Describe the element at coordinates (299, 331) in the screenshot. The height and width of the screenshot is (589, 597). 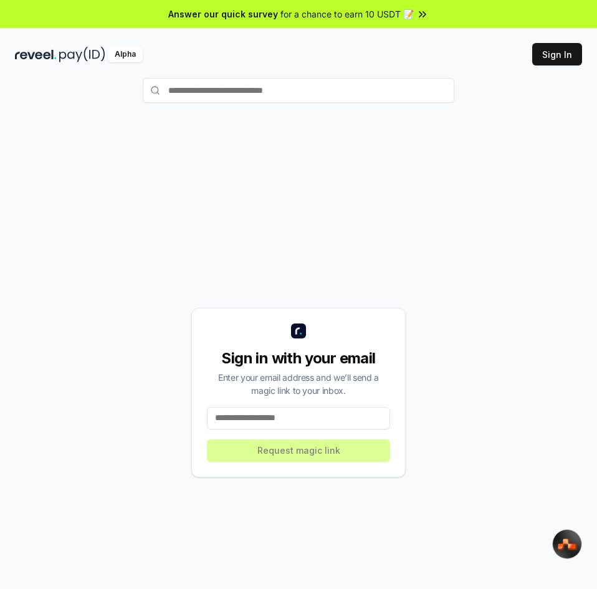
I see `img: logo_small` at that location.